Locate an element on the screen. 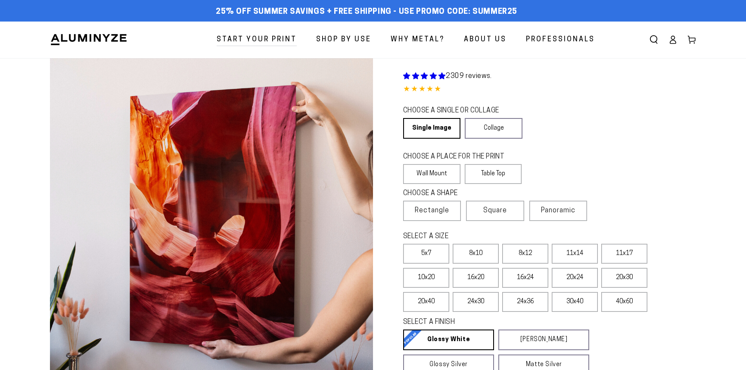 The height and width of the screenshot is (370, 746). a: Start Your Print is located at coordinates (257, 40).